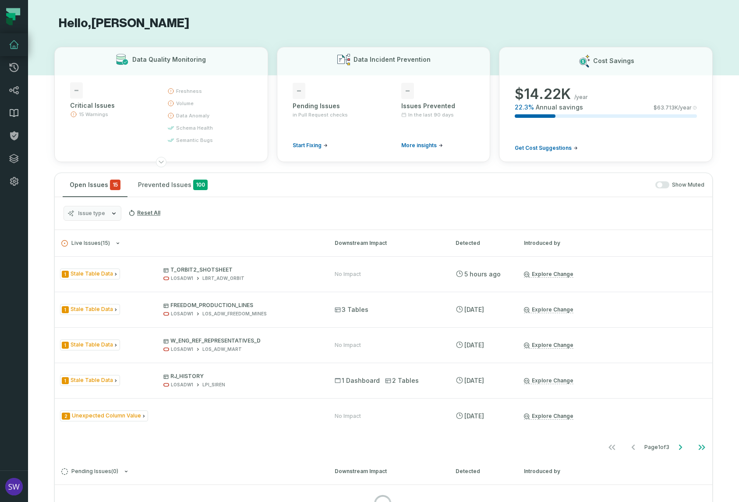  I want to click on div: Critical Issues, so click(111, 106).